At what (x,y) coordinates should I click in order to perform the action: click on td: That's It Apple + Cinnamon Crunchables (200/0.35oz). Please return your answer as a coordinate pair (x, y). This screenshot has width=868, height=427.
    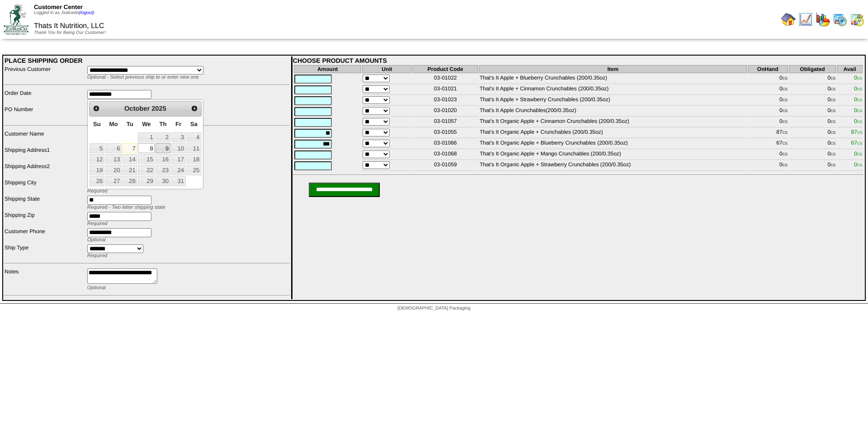
    Looking at the image, I should click on (613, 90).